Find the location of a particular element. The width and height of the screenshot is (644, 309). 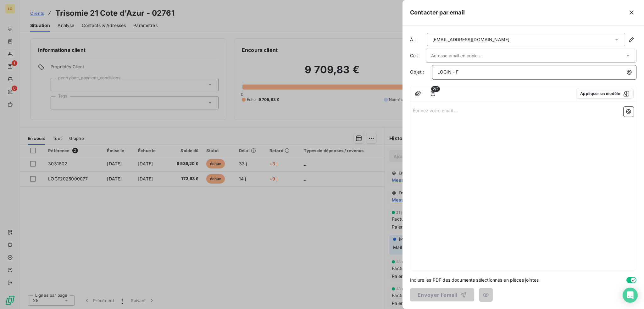

div: Open Intercom Messenger is located at coordinates (630, 295).